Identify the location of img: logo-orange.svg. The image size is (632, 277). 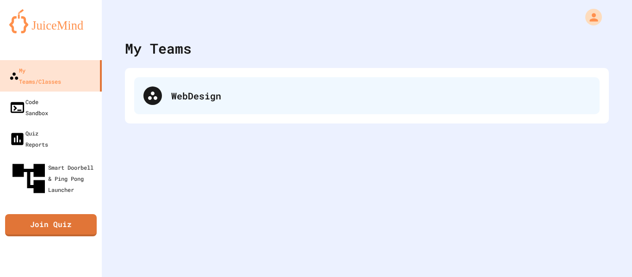
(51, 21).